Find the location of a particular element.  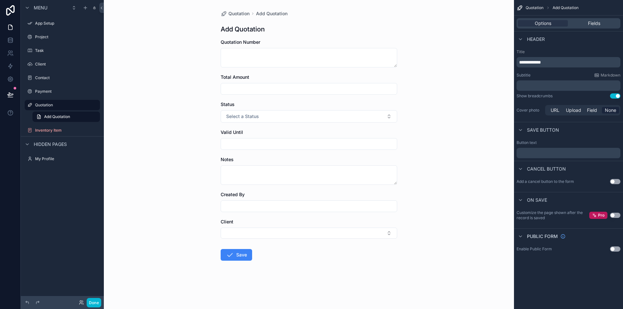

a: Payment is located at coordinates (62, 92).